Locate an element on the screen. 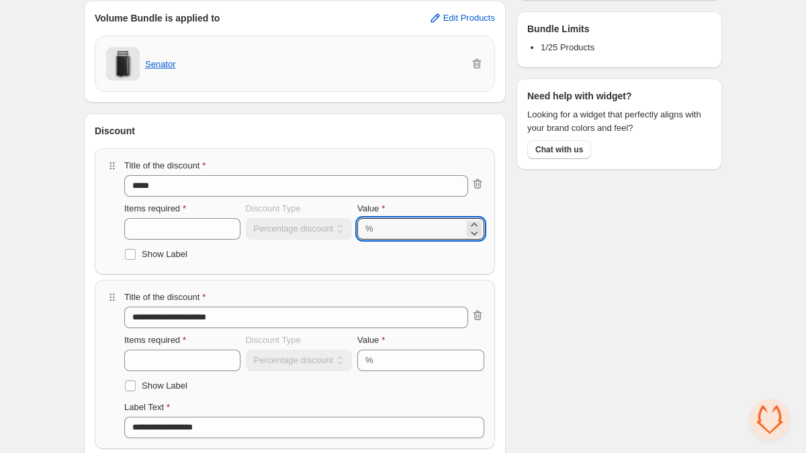  label: Label Text is located at coordinates (147, 408).